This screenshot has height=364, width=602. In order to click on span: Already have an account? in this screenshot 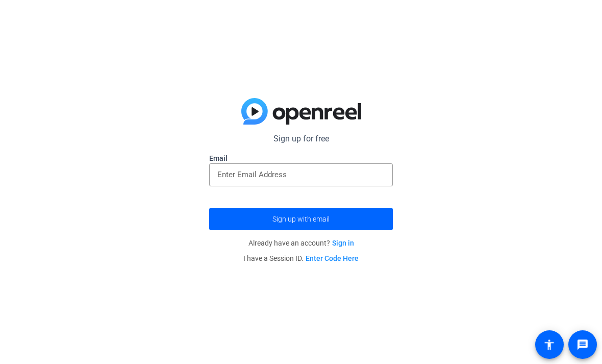, I will do `click(301, 243)`.